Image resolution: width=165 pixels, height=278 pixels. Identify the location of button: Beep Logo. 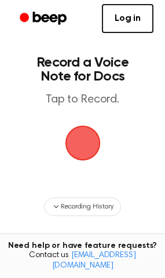
(83, 143).